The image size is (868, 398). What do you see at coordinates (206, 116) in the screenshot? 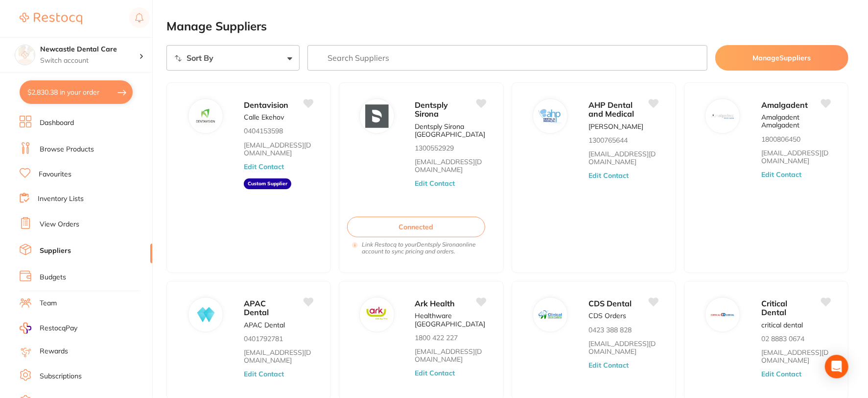
I see `img: Dentavision` at bounding box center [206, 116].